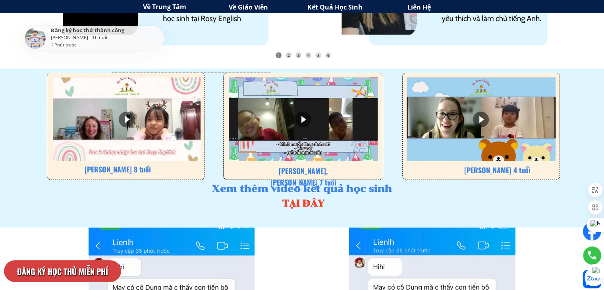 The image size is (604, 290). What do you see at coordinates (279, 55) in the screenshot?
I see `div: 1` at bounding box center [279, 55].